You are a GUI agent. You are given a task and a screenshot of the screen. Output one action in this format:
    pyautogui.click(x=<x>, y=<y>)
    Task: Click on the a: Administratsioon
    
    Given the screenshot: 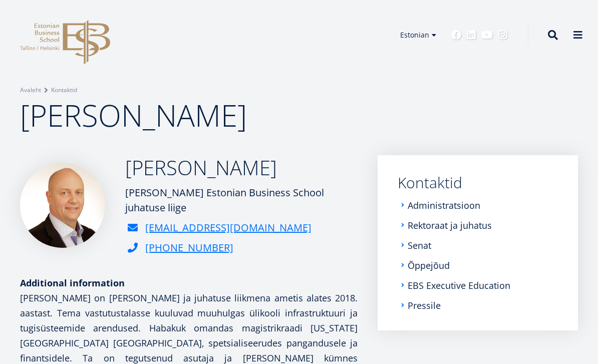 What is the action you would take?
    pyautogui.click(x=443, y=205)
    